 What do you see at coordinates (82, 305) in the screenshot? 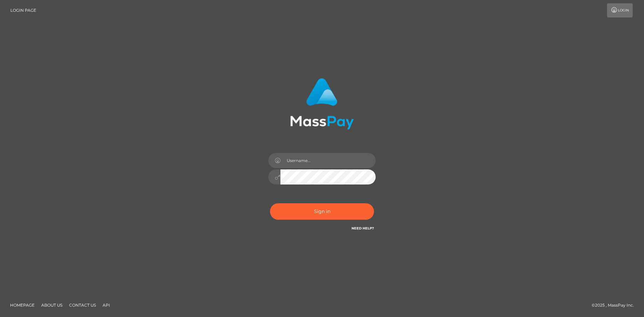
I see `a: Contact Us` at bounding box center [82, 305].